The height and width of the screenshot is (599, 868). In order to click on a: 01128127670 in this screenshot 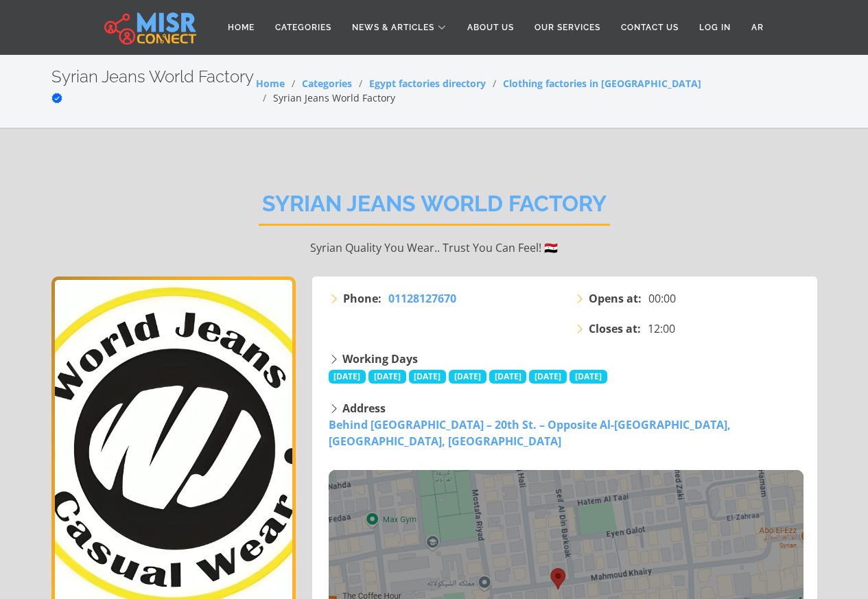, I will do `click(422, 299)`.